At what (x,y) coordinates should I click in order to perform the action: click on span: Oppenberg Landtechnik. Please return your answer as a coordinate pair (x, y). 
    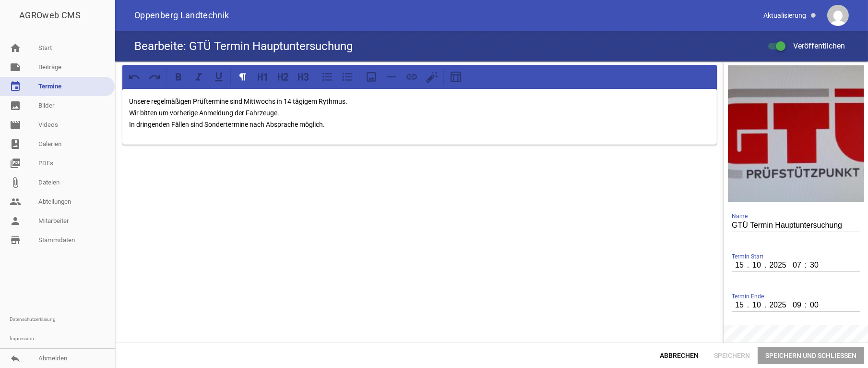
    Looking at the image, I should click on (182, 15).